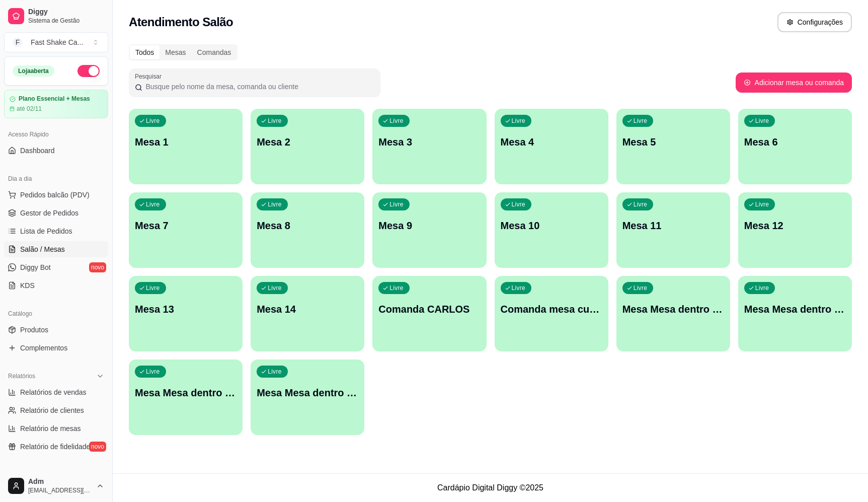 The width and height of the screenshot is (868, 502). Describe the element at coordinates (56, 393) in the screenshot. I see `a: Relatórios de vendas` at that location.